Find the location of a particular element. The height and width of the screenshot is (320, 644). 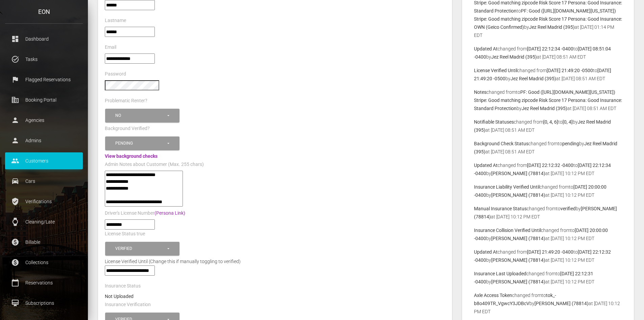

button: No is located at coordinates (143, 115).